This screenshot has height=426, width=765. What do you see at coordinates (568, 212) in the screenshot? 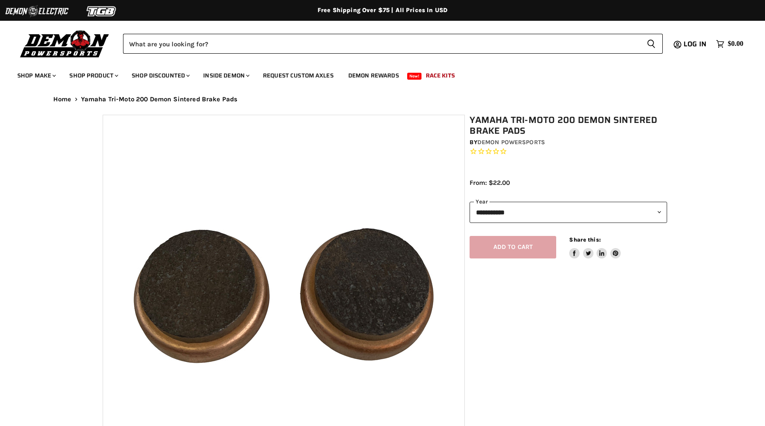
I see `select: year` at bounding box center [568, 212].